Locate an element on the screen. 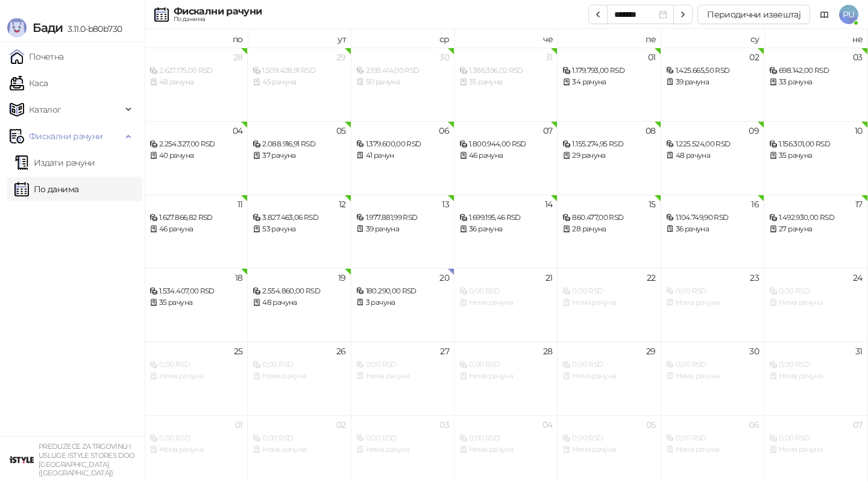 Image resolution: width=868 pixels, height=482 pixels. a: Издати рачуни is located at coordinates (55, 163).